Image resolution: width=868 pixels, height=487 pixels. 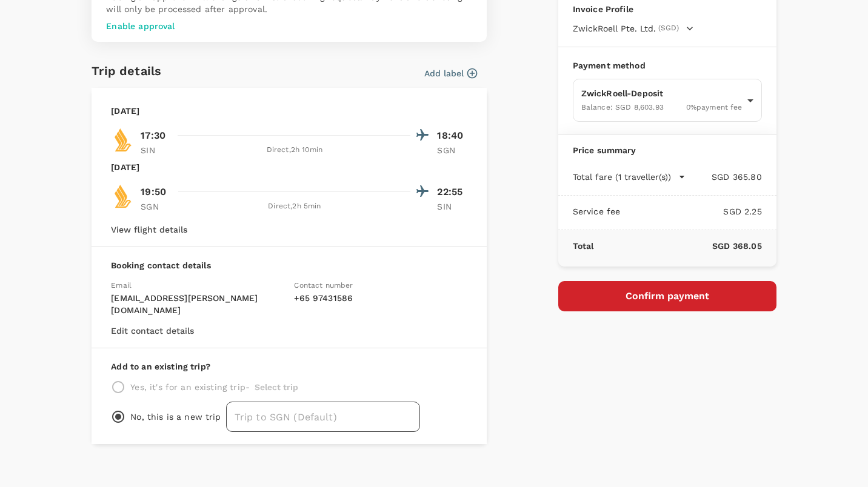 I want to click on div: ZwickRoell-DepositBalance: SGD 8,603.930%payment fee, so click(x=667, y=100).